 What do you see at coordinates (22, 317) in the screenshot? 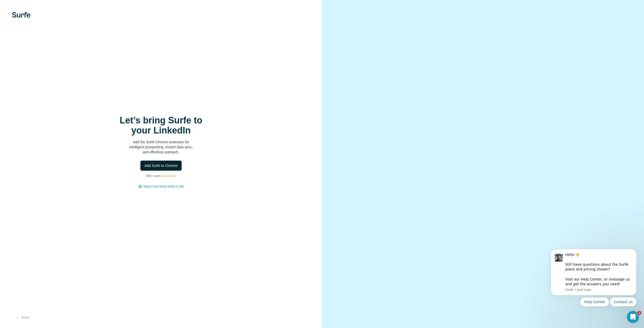
I see `button: Back` at bounding box center [22, 317].